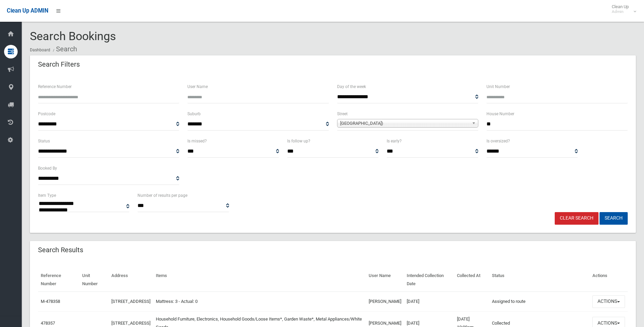 The image size is (644, 327). What do you see at coordinates (50, 301) in the screenshot?
I see `a: M-478358` at bounding box center [50, 301].